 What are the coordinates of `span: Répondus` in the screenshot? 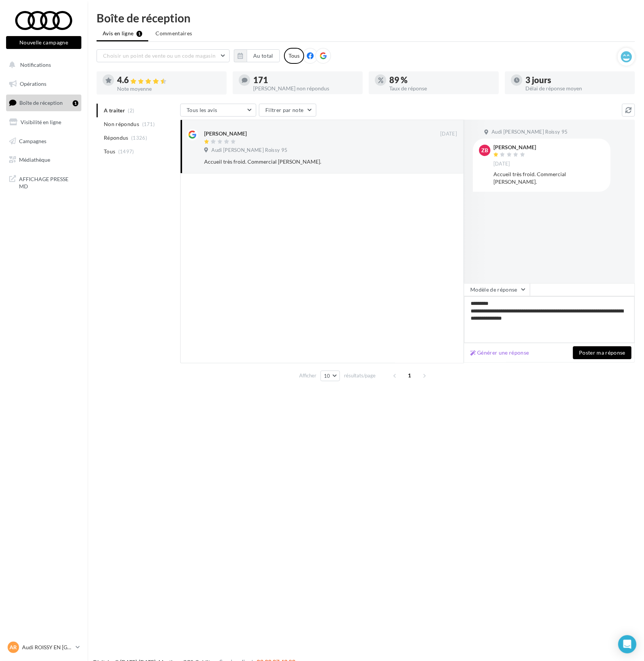 It's located at (116, 138).